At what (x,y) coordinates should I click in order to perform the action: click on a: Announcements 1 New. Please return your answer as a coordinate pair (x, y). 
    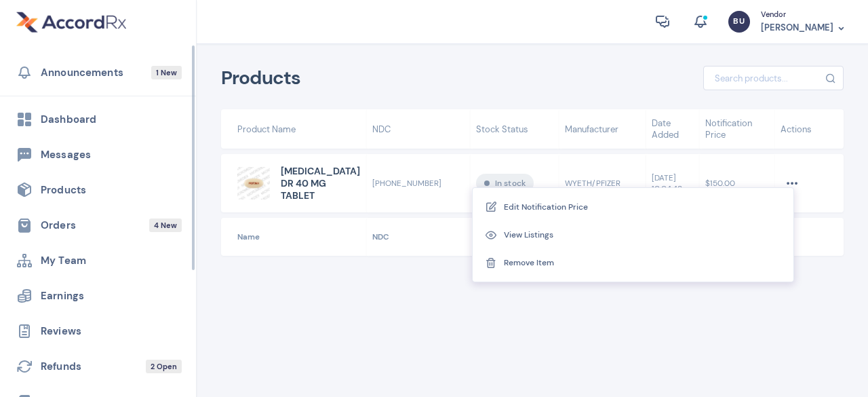
    Looking at the image, I should click on (98, 73).